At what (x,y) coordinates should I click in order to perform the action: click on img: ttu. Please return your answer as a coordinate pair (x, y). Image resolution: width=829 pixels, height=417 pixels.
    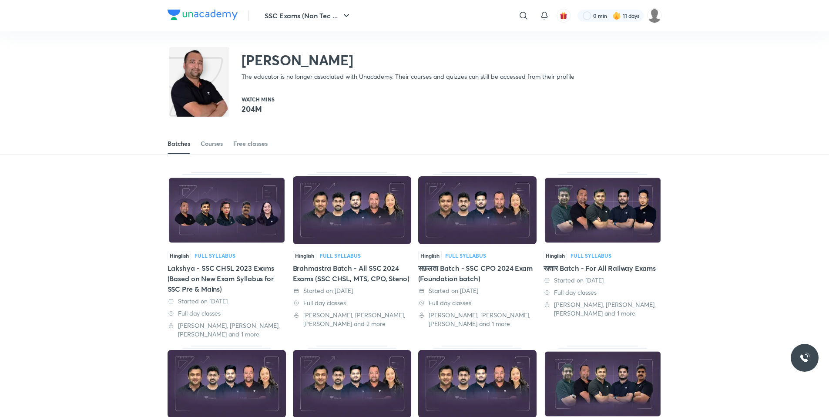
    Looking at the image, I should click on (804, 358).